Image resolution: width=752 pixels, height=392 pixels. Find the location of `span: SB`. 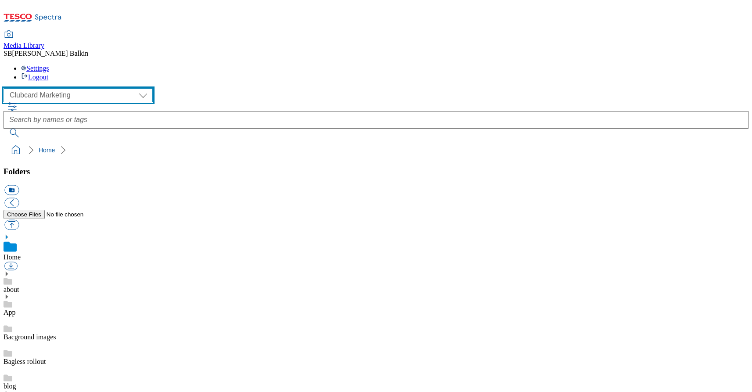

span: SB is located at coordinates (8, 53).